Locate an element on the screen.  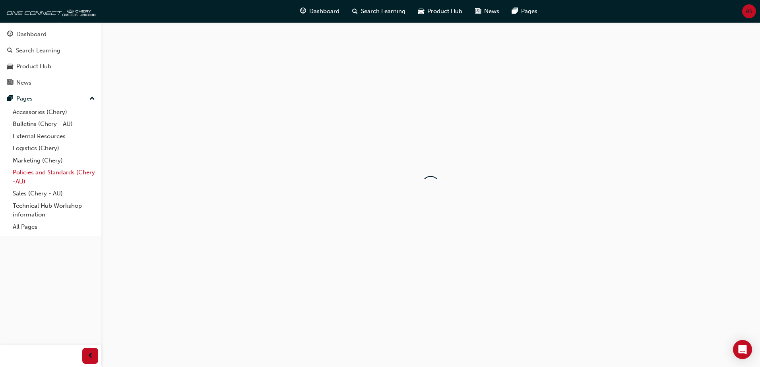
span: prev-icon is located at coordinates (90, 356).